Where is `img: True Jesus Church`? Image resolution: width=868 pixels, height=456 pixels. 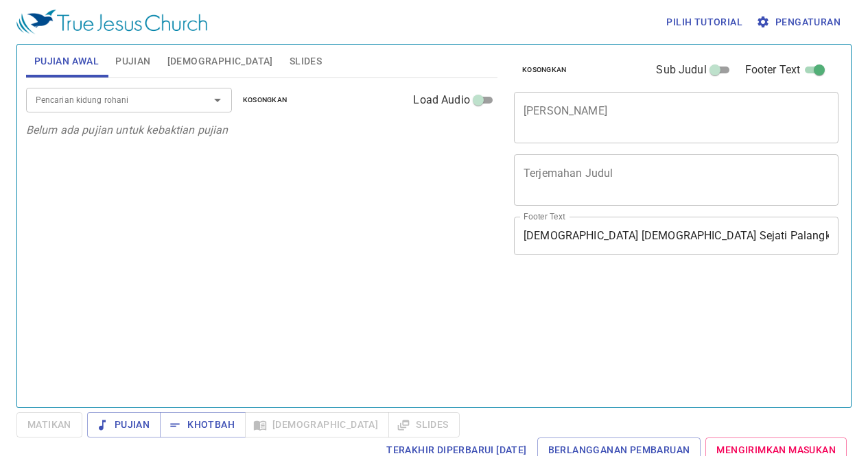 img: True Jesus Church is located at coordinates (112, 22).